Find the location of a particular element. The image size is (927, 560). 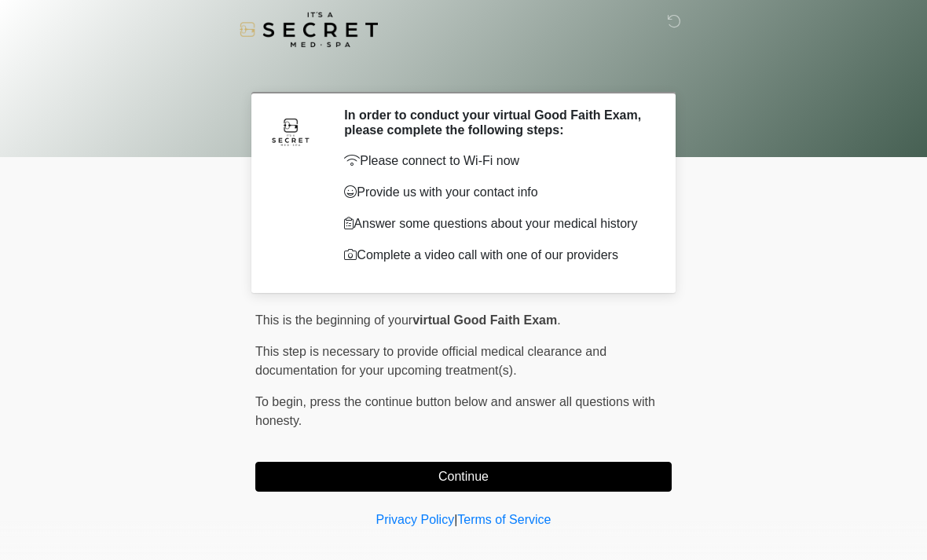

a: Privacy Policy is located at coordinates (416, 519).